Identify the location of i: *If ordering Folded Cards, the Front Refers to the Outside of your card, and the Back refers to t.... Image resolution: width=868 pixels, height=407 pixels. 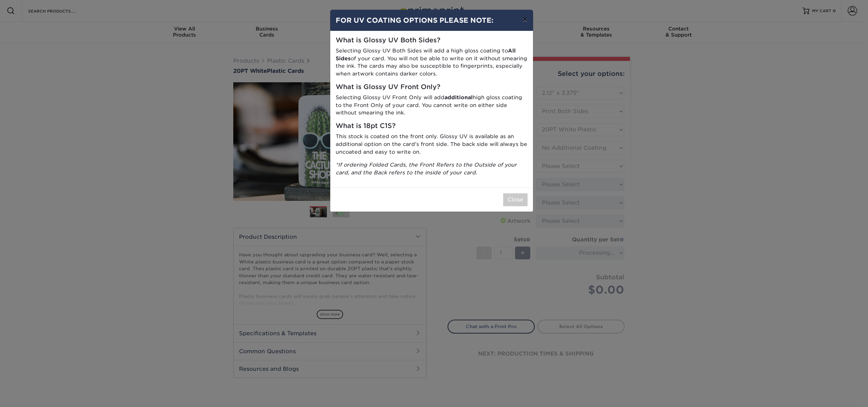
(426, 169).